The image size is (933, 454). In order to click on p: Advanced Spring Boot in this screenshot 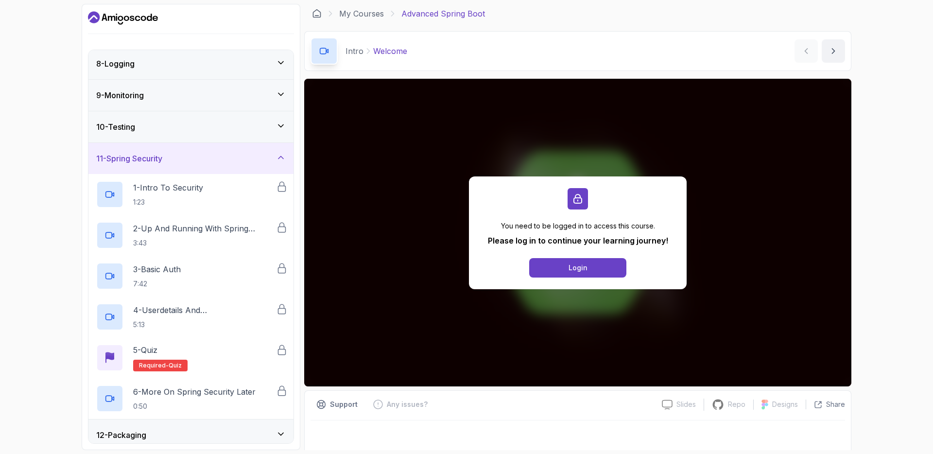, I will do `click(443, 14)`.